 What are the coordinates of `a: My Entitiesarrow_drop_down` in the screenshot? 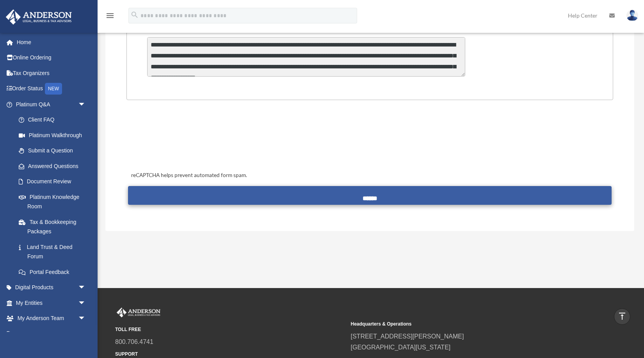 It's located at (51, 303).